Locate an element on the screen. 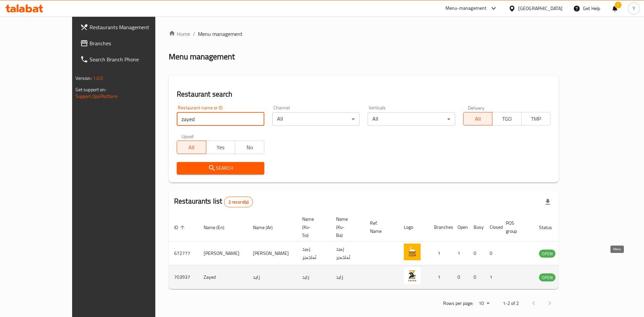 The height and width of the screenshot is (317, 644). h2: Restaurant search is located at coordinates (364, 94).